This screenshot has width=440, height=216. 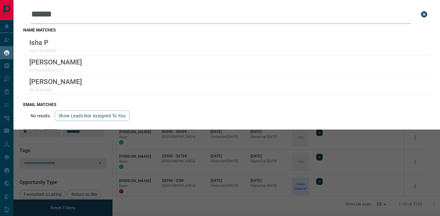 What do you see at coordinates (41, 116) in the screenshot?
I see `p: No results.` at bounding box center [41, 116].